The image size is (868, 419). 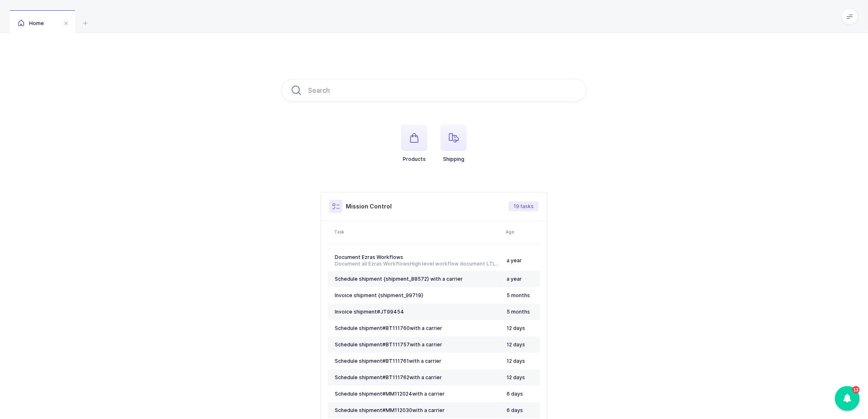 What do you see at coordinates (390, 312) in the screenshot?
I see `a: #JT99454` at bounding box center [390, 312].